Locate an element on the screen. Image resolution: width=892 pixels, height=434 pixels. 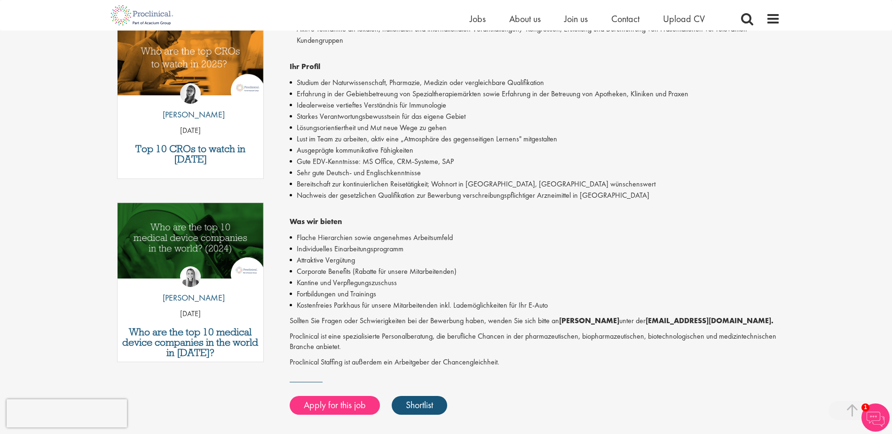
li: Aktive Teilnahme an lokalen, nationalen und internationalen Veranstaltungen/ Kongressen, Erstellu... is located at coordinates (534, 35).